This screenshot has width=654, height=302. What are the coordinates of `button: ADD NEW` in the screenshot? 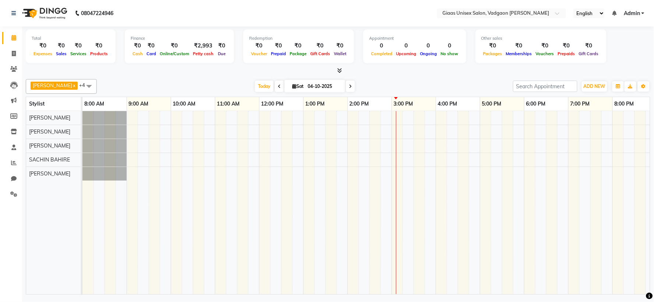 It's located at (595, 87).